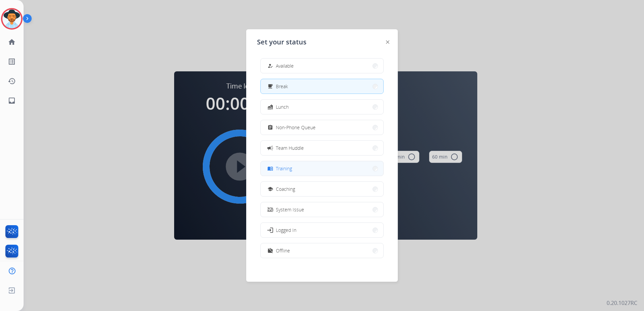 This screenshot has height=311, width=644. Describe the element at coordinates (283, 251) in the screenshot. I see `span: Offline` at that location.